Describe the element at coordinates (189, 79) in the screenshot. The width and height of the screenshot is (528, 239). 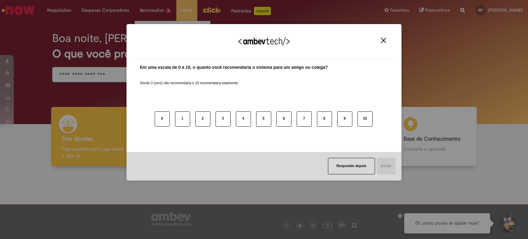
I see `label: Sendo 0 (zero) não recomendaria e 10 recomendaria totalmente.` at that location.